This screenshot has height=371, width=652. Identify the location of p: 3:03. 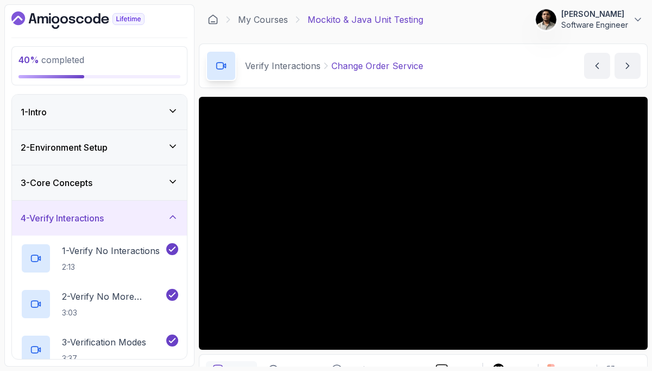
(113, 312).